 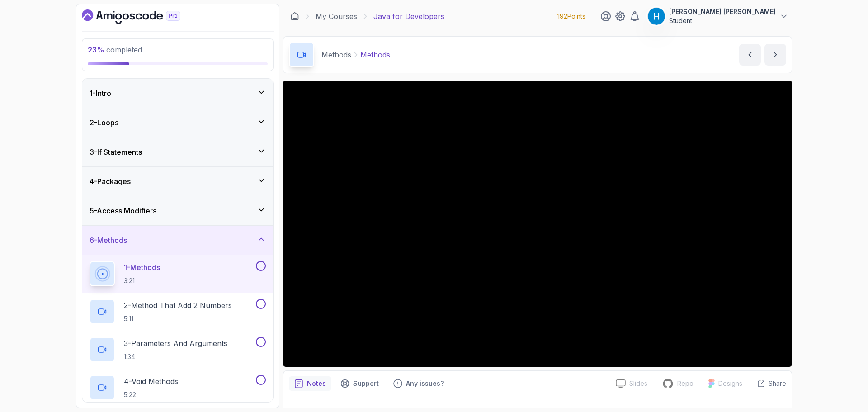 What do you see at coordinates (366, 383) in the screenshot?
I see `p: Support` at bounding box center [366, 383].